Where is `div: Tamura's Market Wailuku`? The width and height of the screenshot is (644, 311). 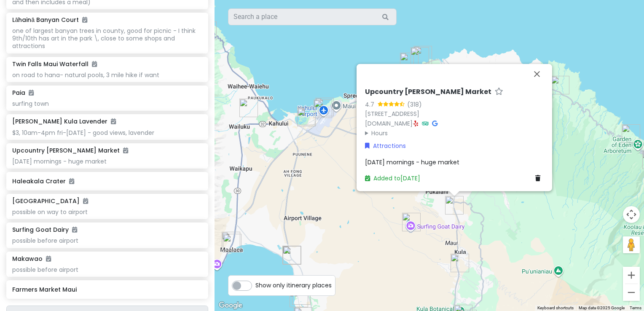 div: Tamura's Market Wailuku is located at coordinates (249, 108).